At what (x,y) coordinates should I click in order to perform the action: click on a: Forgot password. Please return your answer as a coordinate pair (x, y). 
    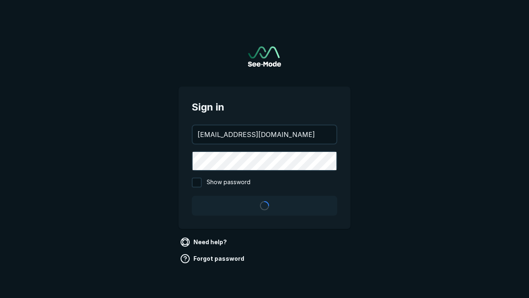
    Looking at the image, I should click on (213, 258).